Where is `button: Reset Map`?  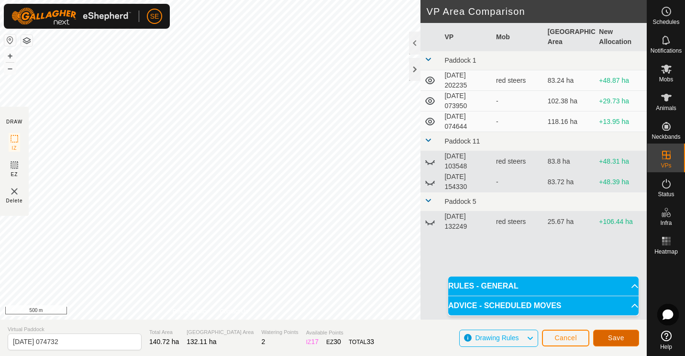 button: Reset Map is located at coordinates (10, 40).